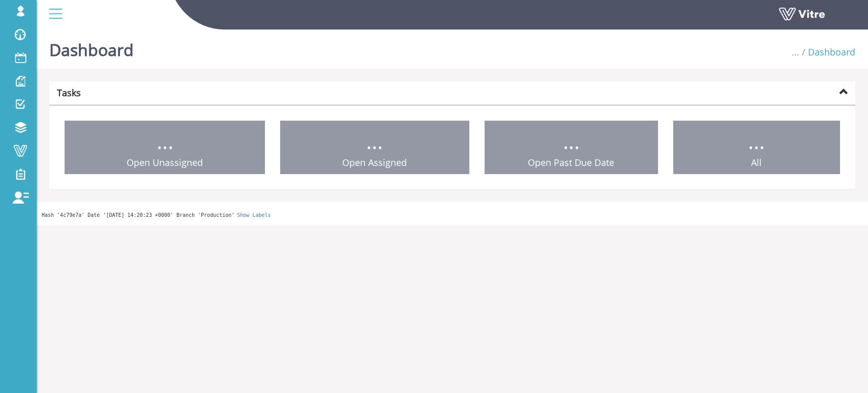 The height and width of the screenshot is (393, 868). What do you see at coordinates (91, 47) in the screenshot?
I see `h1: Dashboard` at bounding box center [91, 47].